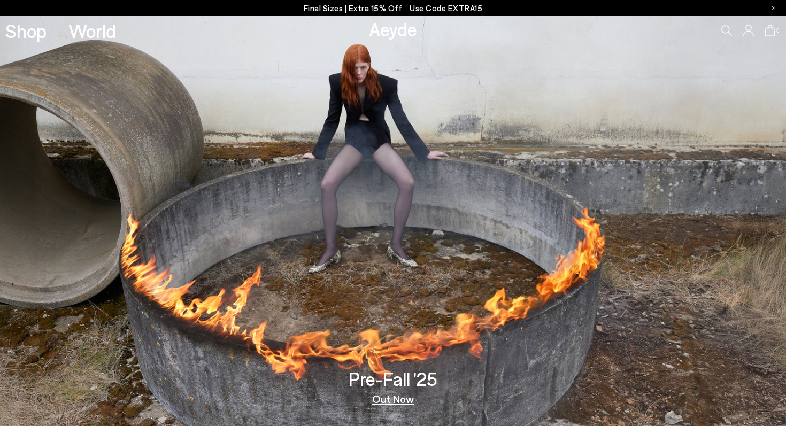  What do you see at coordinates (92, 30) in the screenshot?
I see `a: World` at bounding box center [92, 30].